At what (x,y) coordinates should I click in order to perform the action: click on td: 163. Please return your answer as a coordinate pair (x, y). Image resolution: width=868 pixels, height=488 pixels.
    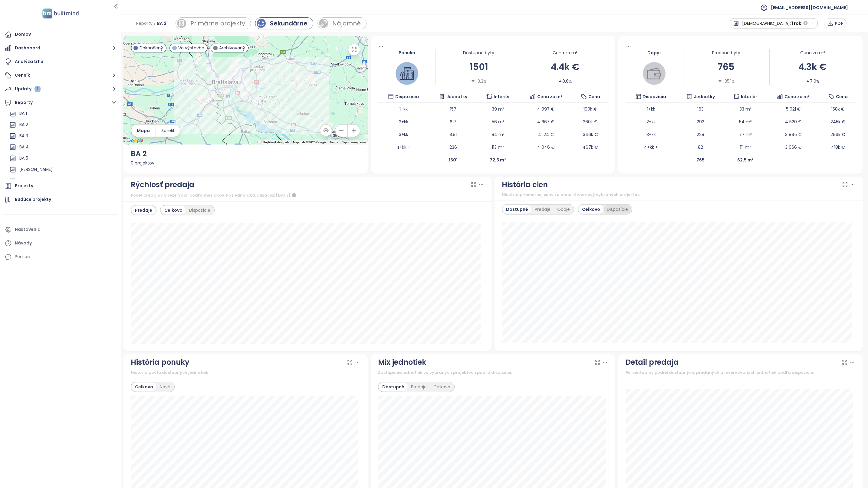
    Looking at the image, I should click on (700, 109).